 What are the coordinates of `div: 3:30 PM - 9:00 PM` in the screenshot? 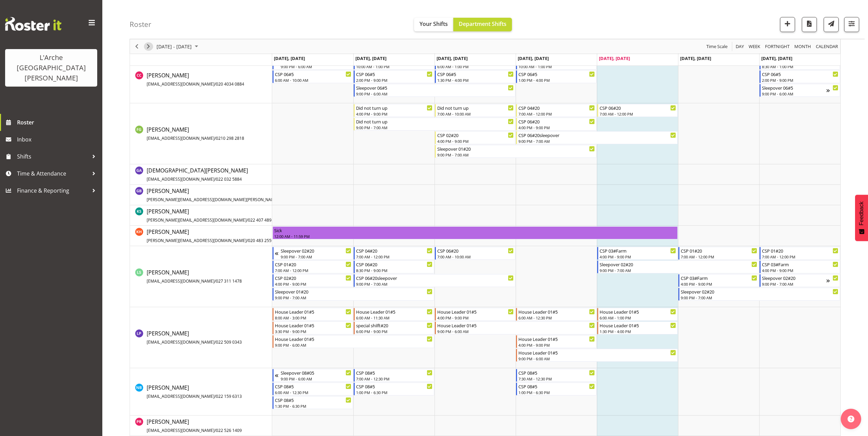 It's located at (313, 332).